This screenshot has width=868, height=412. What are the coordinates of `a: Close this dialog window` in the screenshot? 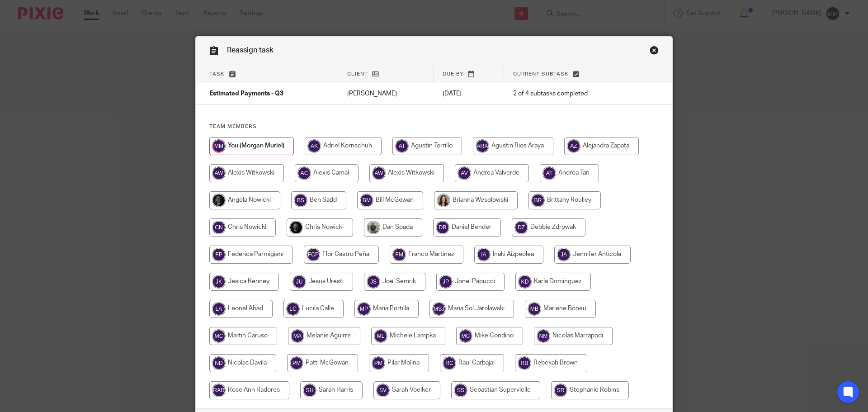 It's located at (654, 51).